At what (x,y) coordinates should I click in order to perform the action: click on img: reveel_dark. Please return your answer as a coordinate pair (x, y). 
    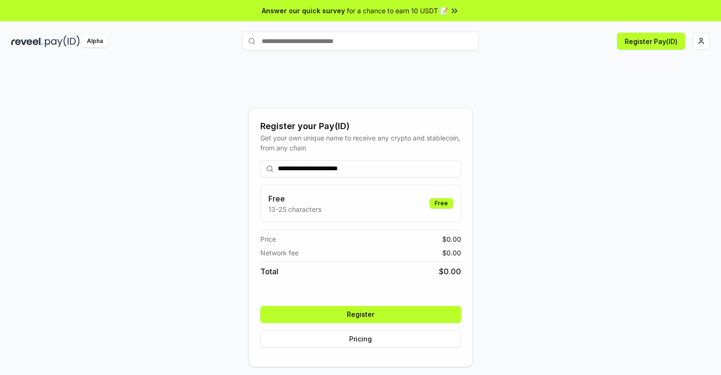
    Looking at the image, I should click on (27, 41).